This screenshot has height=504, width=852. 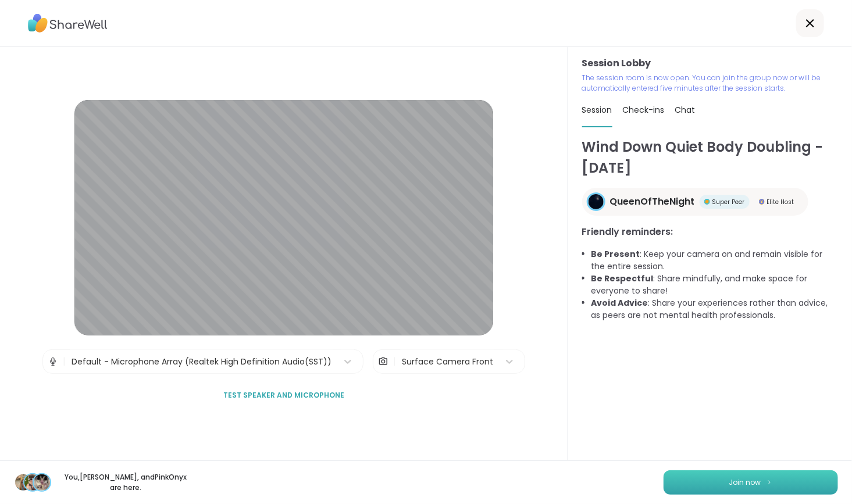 I want to click on span: Test speaker and microphone, so click(x=284, y=395).